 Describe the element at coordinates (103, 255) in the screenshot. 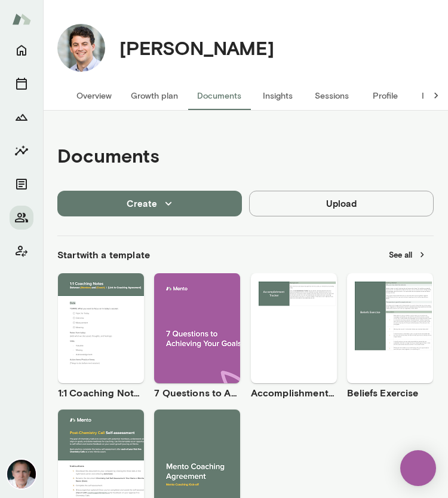

I see `h6: Start with a template` at that location.